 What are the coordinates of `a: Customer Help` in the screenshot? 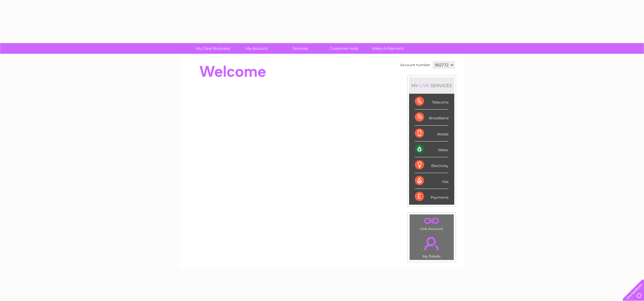 It's located at (344, 48).